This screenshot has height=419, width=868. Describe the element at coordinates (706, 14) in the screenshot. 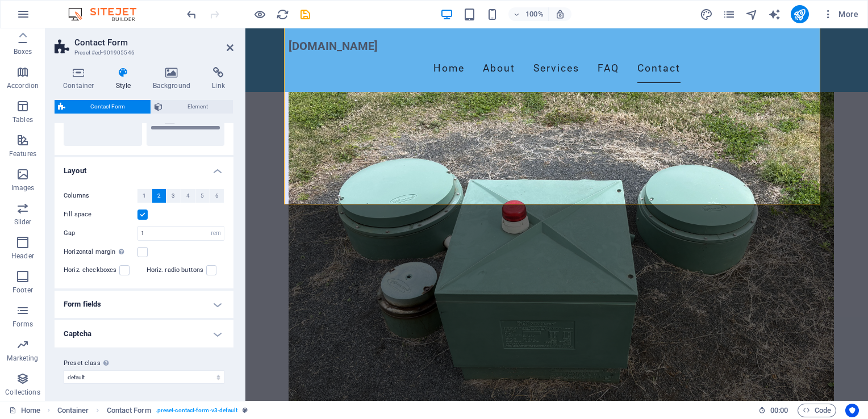

I see `i: Design (Ctrl+Alt+Y)` at that location.